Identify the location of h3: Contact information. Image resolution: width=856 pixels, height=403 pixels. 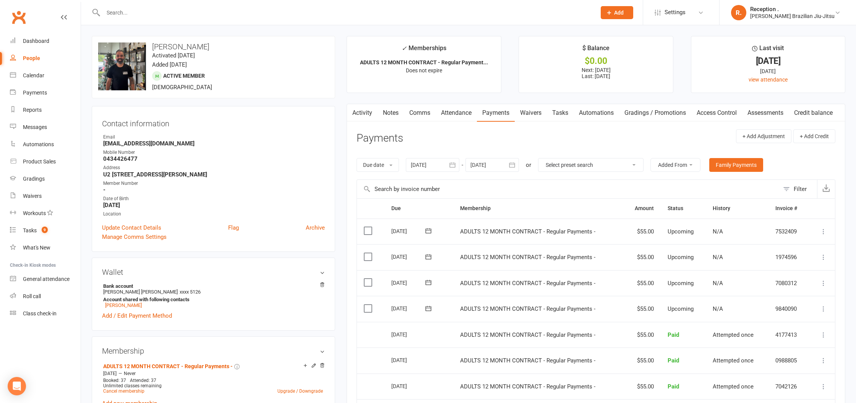
(213, 122).